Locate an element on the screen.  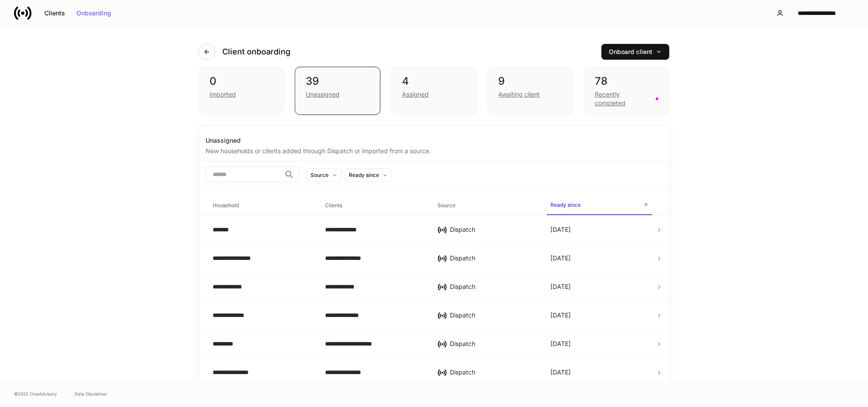
div: 0 is located at coordinates (241, 82).